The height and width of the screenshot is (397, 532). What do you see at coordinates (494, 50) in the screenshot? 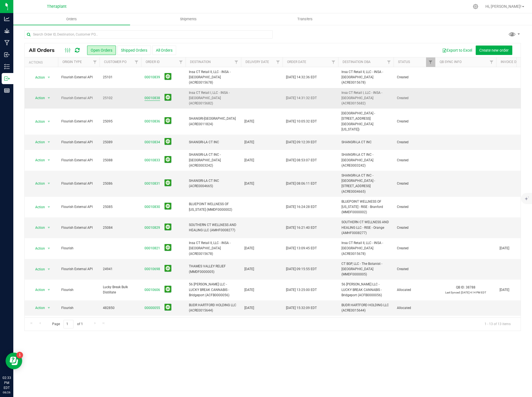
I see `span: Create new order` at bounding box center [494, 50].